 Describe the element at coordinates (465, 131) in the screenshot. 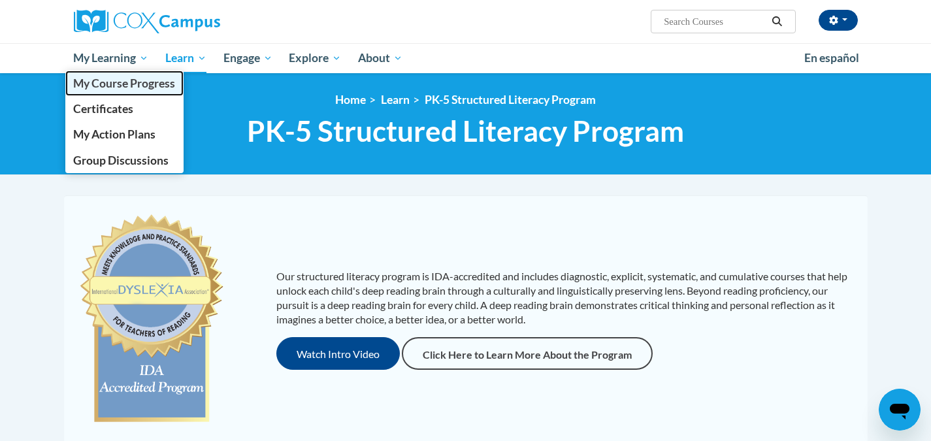

I see `span: PK-5 Structured Literacy Program` at that location.